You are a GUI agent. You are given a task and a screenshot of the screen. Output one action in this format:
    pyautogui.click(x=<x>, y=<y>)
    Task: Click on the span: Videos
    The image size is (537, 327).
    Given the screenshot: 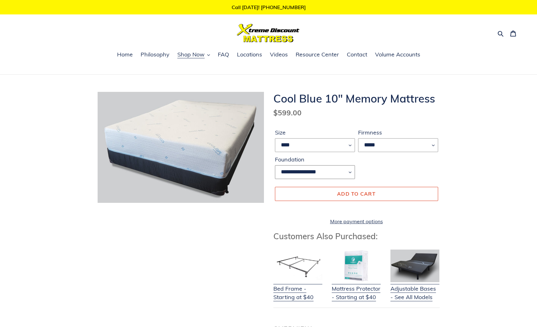 What is the action you would take?
    pyautogui.click(x=279, y=55)
    